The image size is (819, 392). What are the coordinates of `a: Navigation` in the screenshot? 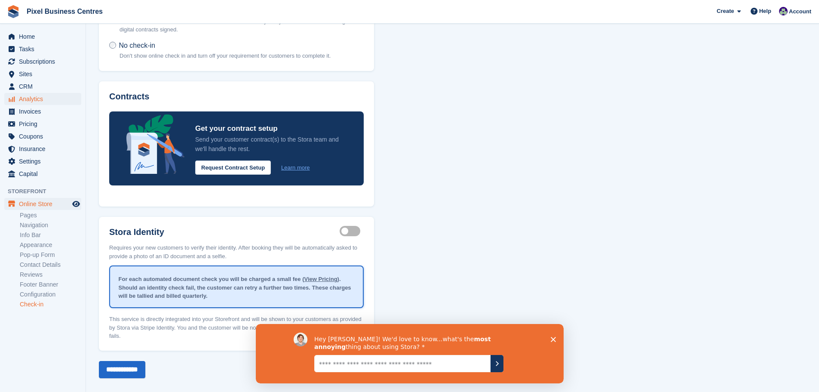 It's located at (50, 225).